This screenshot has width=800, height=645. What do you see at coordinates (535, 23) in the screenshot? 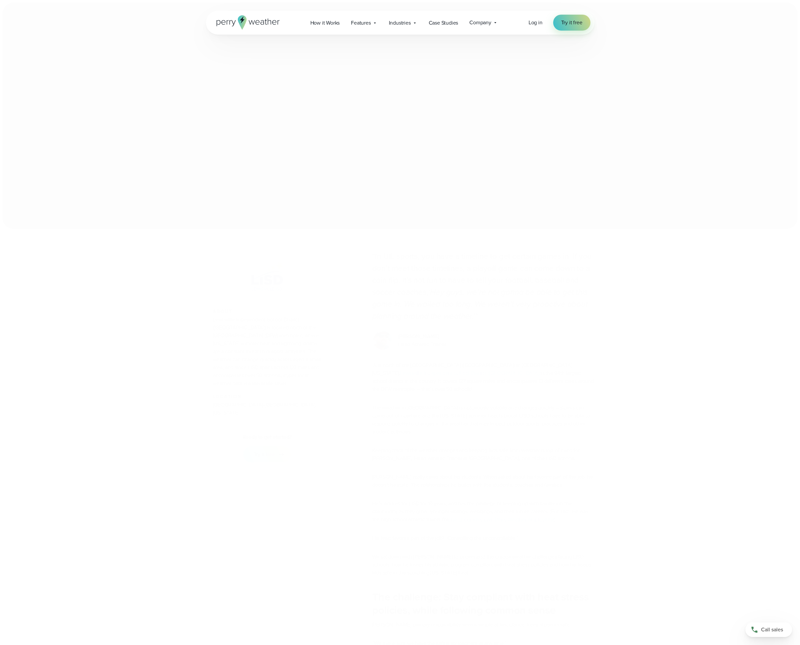
I see `a: Log in` at bounding box center [535, 23].